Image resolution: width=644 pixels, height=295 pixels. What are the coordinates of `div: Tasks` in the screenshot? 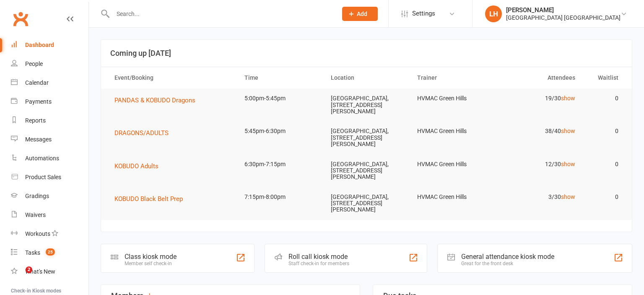 It's located at (33, 253).